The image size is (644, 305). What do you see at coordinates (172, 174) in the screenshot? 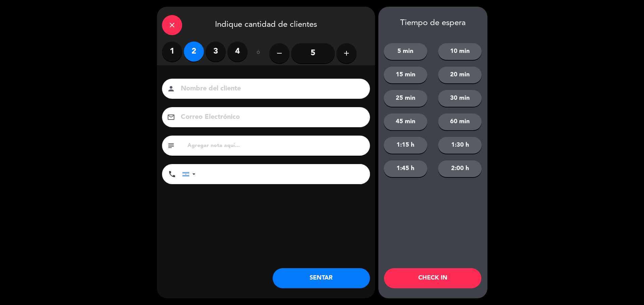
I see `i: phone` at bounding box center [172, 174].